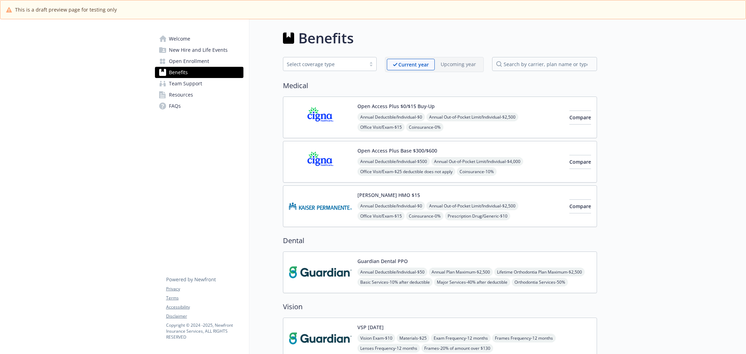 This screenshot has height=354, width=746. I want to click on img: Kaiser Permanente Insurance Company carrier logo, so click(320, 206).